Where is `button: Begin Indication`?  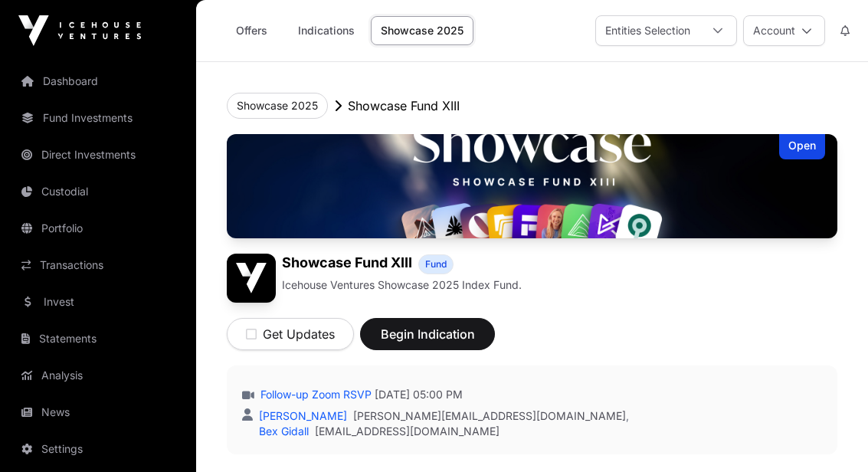 button: Begin Indication is located at coordinates (428, 334).